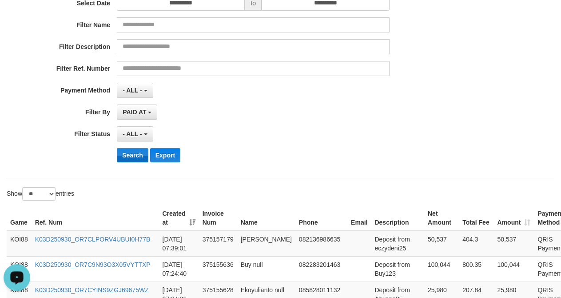 The width and height of the screenshot is (561, 298). Describe the element at coordinates (218, 244) in the screenshot. I see `td: 375157179` at that location.